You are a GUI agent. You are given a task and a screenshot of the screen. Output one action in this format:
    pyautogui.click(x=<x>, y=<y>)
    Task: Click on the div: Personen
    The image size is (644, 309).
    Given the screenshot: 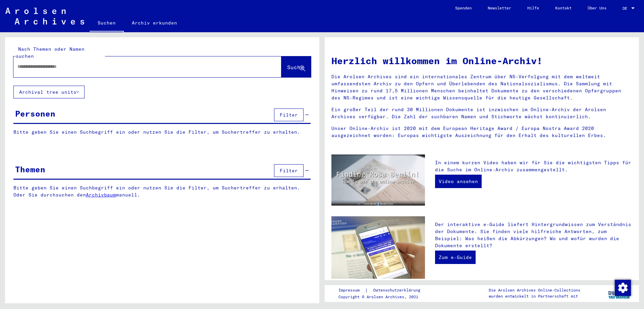 What is the action you would take?
    pyautogui.click(x=35, y=114)
    